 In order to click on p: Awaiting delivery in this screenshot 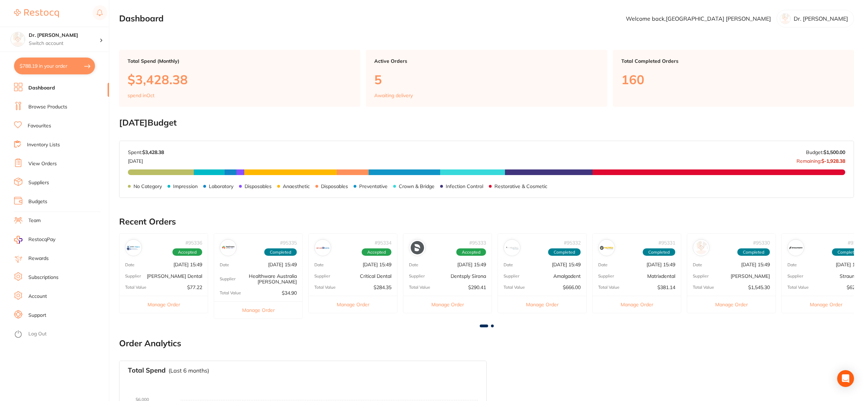, I will do `click(394, 96)`.